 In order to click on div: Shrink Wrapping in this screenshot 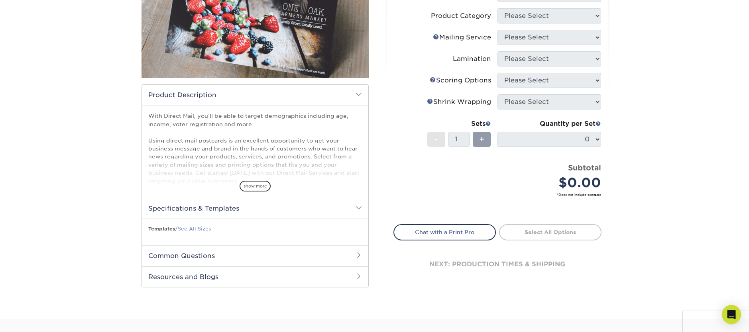, I will do `click(459, 102)`.